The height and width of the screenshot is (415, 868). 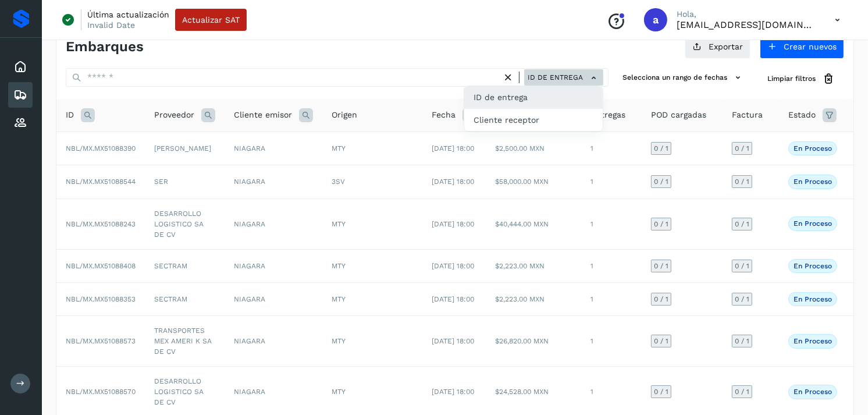 What do you see at coordinates (747, 14) in the screenshot?
I see `p: Hola,` at bounding box center [747, 14].